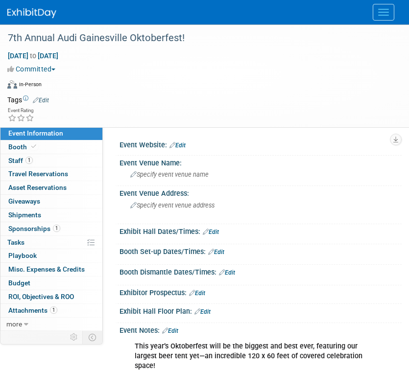 Image resolution: width=409 pixels, height=370 pixels. What do you see at coordinates (41, 297) in the screenshot?
I see `span: ROI, Objectives & ROO` at bounding box center [41, 297].